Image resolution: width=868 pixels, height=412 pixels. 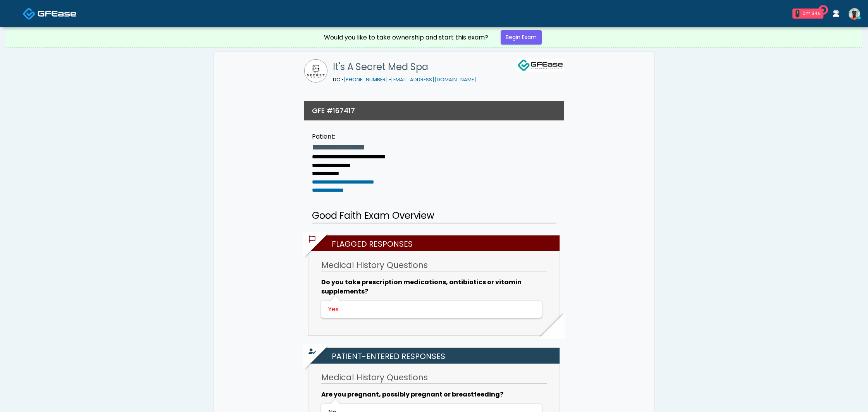 What do you see at coordinates (349, 137) in the screenshot?
I see `div: Patient:` at bounding box center [349, 137].